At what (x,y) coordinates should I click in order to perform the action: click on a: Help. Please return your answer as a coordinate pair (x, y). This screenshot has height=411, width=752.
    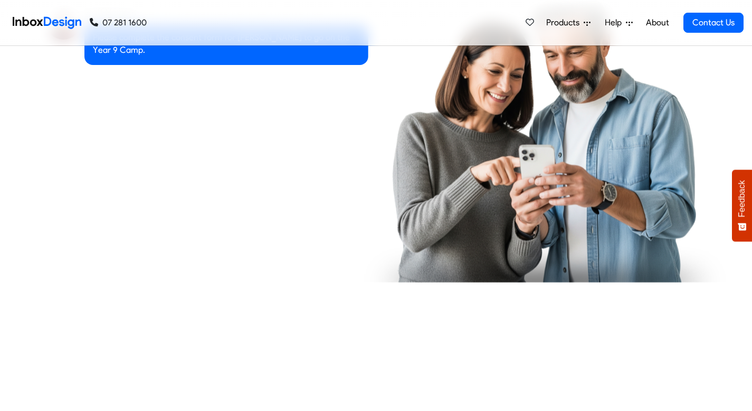
    Looking at the image, I should click on (618, 23).